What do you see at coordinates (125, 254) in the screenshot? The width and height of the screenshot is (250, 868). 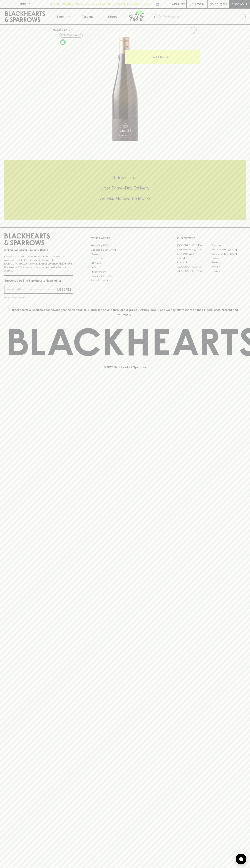 I see `a: Careers` at bounding box center [125, 254].